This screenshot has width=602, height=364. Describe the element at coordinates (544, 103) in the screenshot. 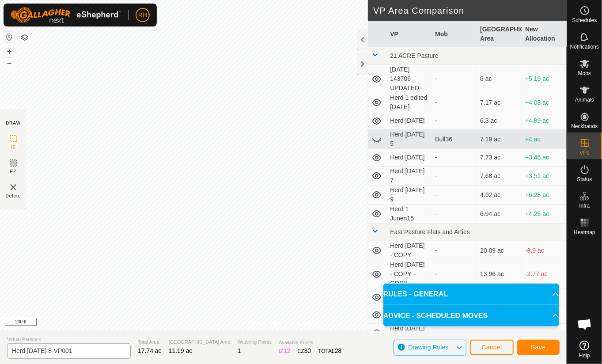

I see `td: +4.03 ac` at that location.